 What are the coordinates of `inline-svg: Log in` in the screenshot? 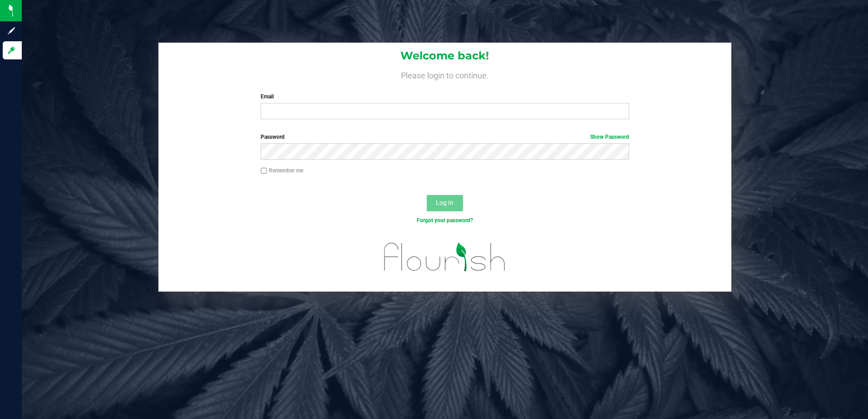 It's located at (12, 50).